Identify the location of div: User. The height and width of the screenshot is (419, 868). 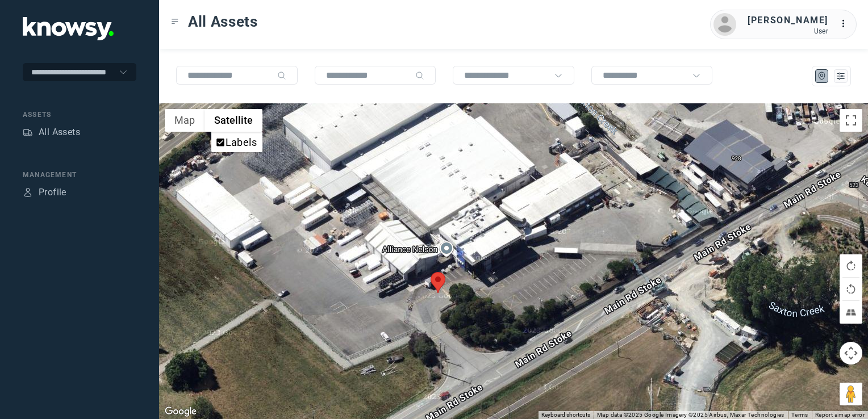
(787, 31).